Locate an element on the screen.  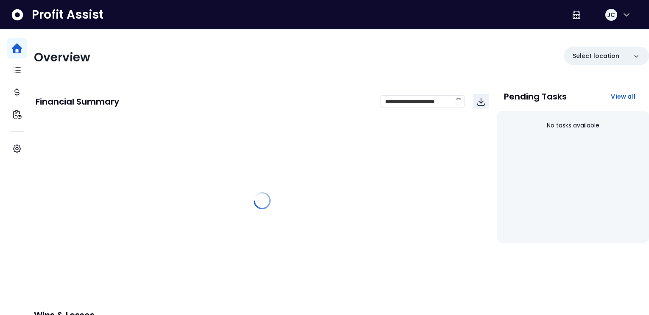
span: Profit Assist is located at coordinates (67, 15).